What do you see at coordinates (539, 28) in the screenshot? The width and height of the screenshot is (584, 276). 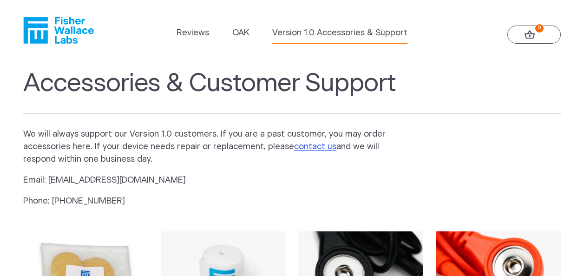 I see `strong: 0` at bounding box center [539, 28].